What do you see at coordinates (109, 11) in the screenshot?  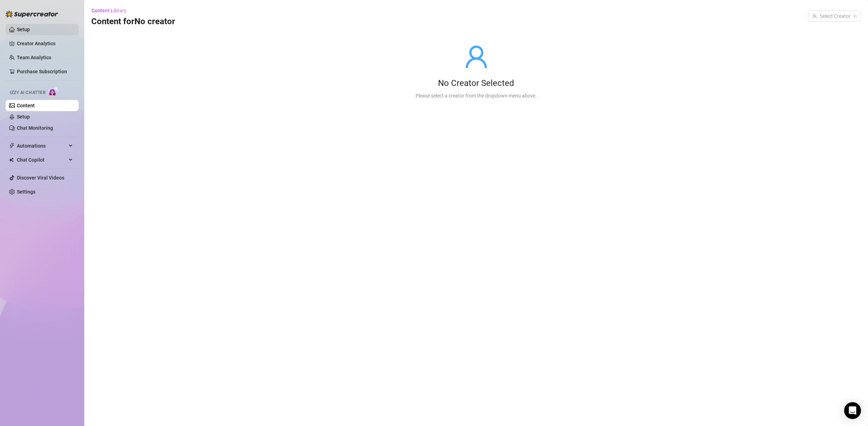 I see `span: Content Library` at bounding box center [109, 11].